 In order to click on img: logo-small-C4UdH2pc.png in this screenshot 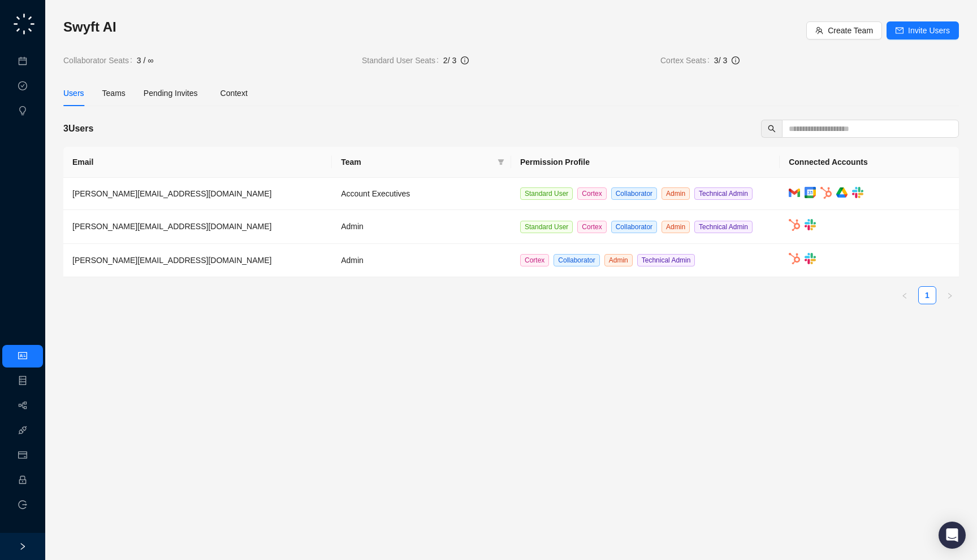, I will do `click(24, 24)`.